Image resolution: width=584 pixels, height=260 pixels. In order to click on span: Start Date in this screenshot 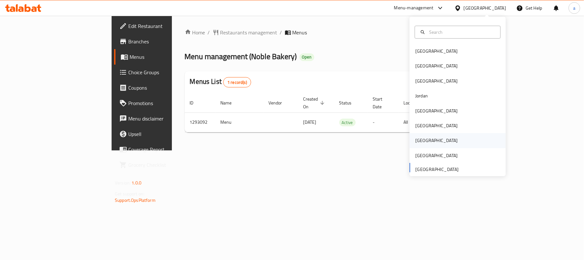, I will do `click(382, 103)`.